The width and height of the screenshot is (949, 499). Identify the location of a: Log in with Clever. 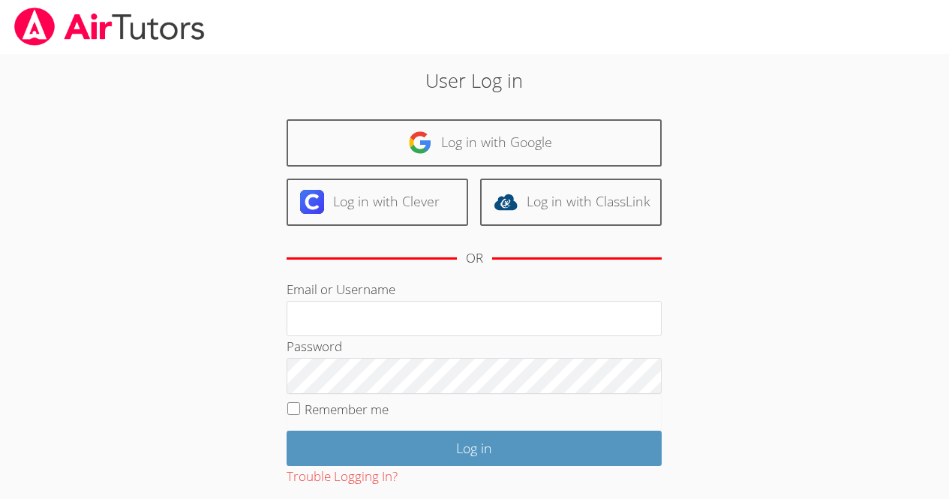
(377, 202).